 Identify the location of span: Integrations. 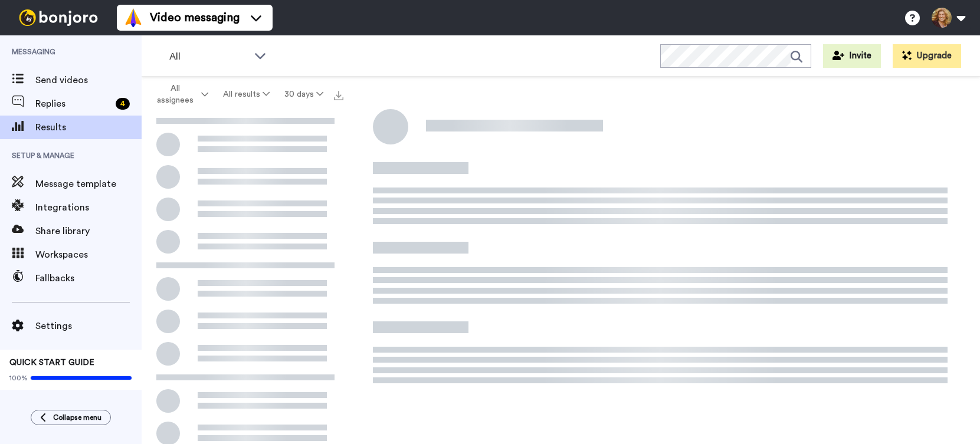
(88, 208).